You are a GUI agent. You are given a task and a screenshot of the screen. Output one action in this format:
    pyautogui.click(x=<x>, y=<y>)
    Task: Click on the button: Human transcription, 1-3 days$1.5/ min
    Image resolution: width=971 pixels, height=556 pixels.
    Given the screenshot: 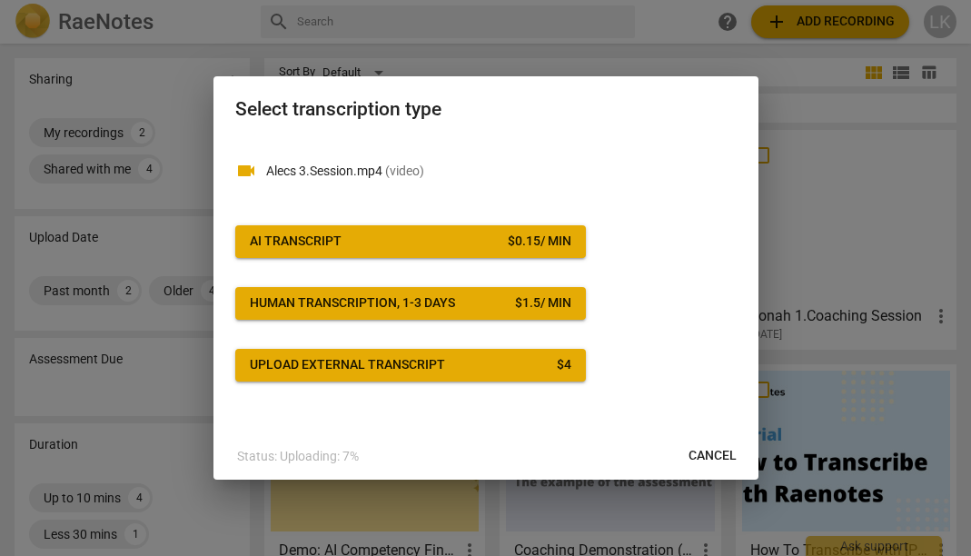 What is the action you would take?
    pyautogui.click(x=410, y=303)
    